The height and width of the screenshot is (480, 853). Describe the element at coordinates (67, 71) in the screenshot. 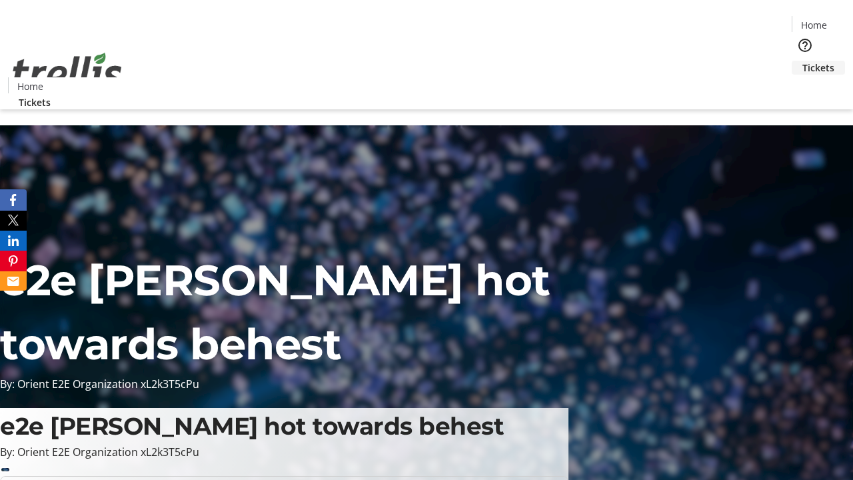

I see `img: Orient E2E Organization xL2k3T5cPu's Logo` at that location.